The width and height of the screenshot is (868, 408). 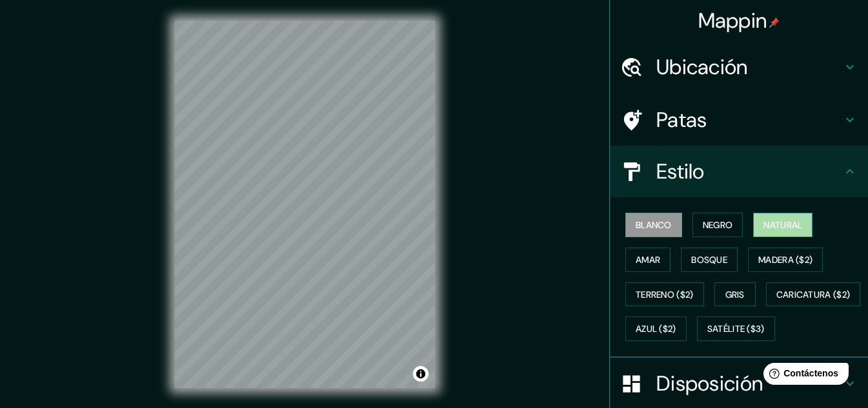 What do you see at coordinates (648, 260) in the screenshot?
I see `font: Amar` at bounding box center [648, 260].